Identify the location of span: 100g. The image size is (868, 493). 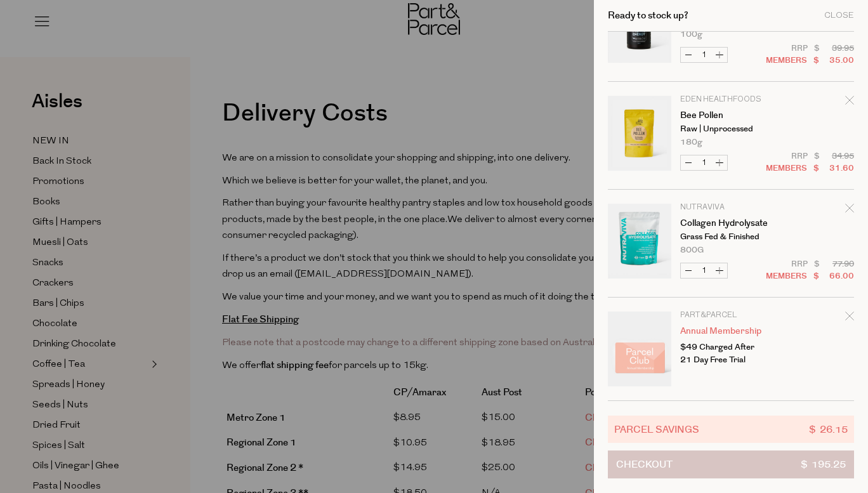
(691, 34).